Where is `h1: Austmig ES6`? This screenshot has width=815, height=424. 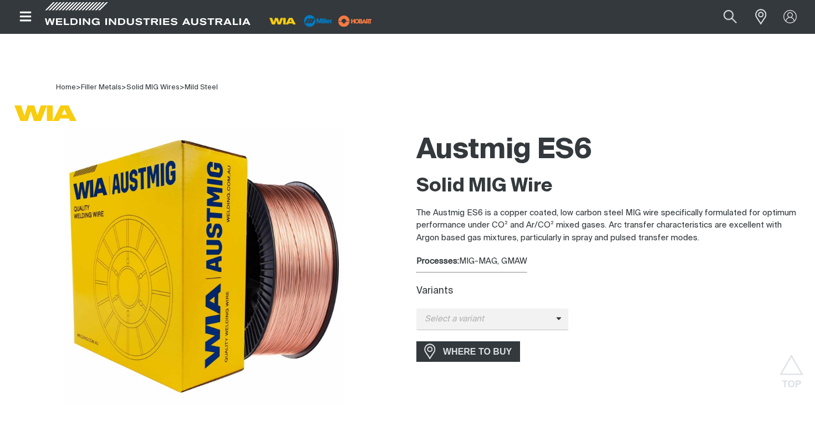 h1: Austmig ES6 is located at coordinates (611, 150).